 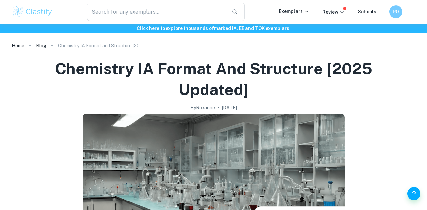 I want to click on button: PO, so click(x=396, y=12).